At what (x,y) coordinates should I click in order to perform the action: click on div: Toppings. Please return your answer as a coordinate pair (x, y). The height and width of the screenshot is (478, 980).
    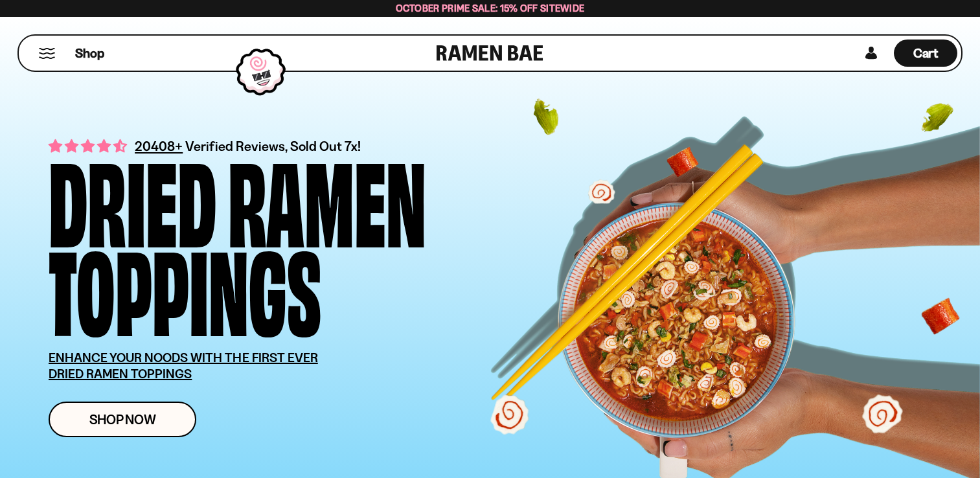
    Looking at the image, I should click on (184, 286).